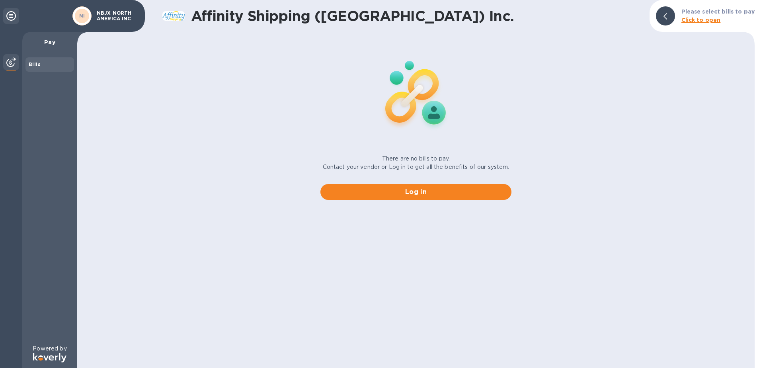  Describe the element at coordinates (718, 12) in the screenshot. I see `b: Please select bills to pay` at that location.